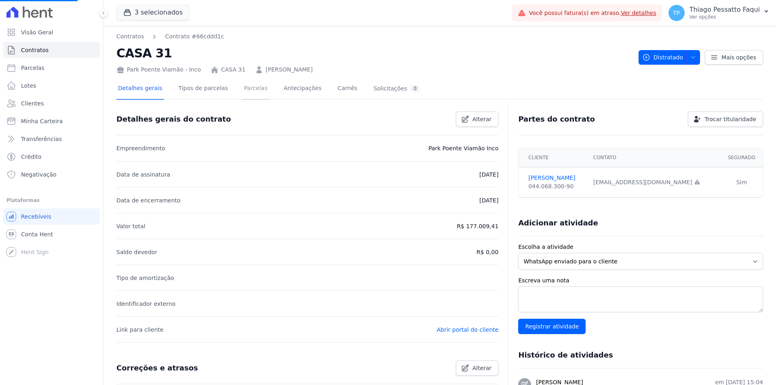 The image size is (776, 385). Describe the element at coordinates (51, 86) in the screenshot. I see `a: Lotes` at that location.